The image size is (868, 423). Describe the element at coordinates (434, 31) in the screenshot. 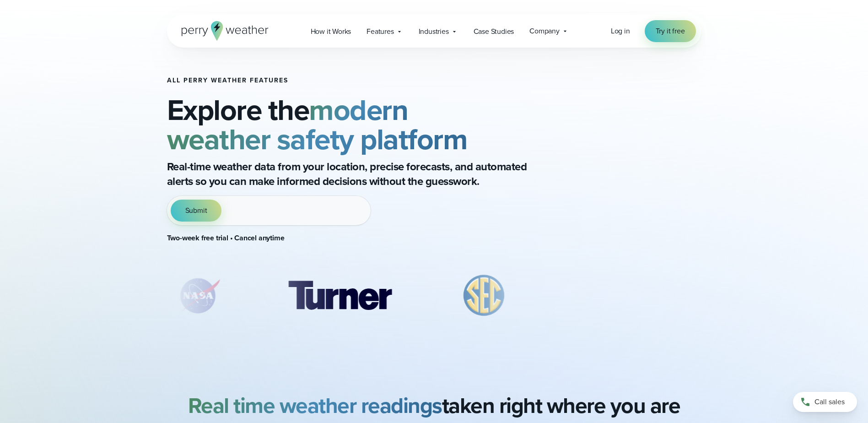

I see `span: Industries` at that location.